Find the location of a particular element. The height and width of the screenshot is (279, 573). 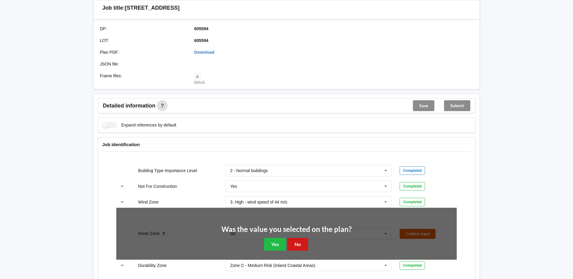

div: LOT : is located at coordinates (143, 40).